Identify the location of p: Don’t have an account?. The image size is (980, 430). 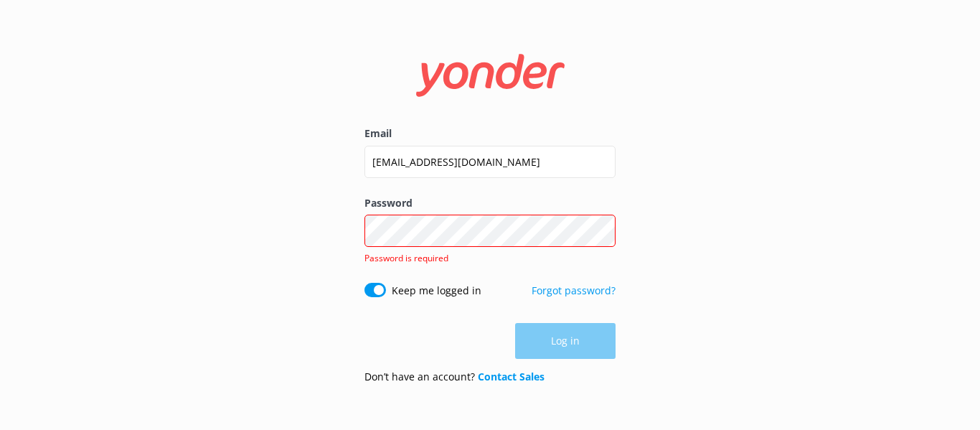
(454, 377).